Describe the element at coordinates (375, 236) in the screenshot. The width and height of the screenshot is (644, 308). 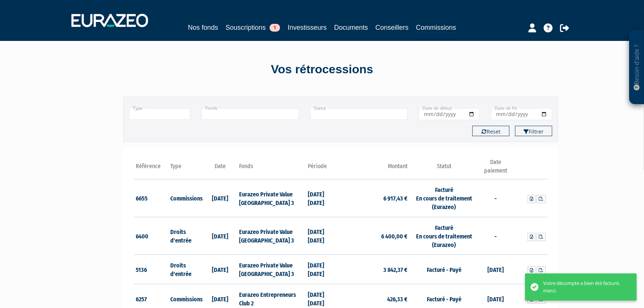
I see `td: 6 400,00 €` at that location.